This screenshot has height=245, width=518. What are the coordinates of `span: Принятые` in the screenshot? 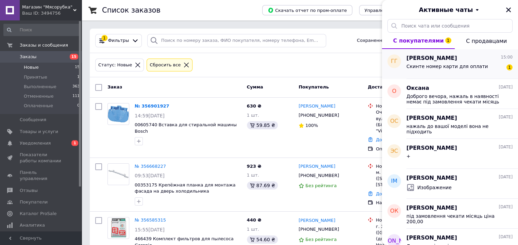 It's located at (35, 77).